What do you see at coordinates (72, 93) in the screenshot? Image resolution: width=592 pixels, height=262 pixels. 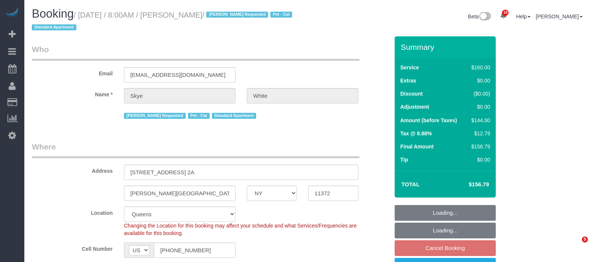 I see `label: Name *` at bounding box center [72, 93].